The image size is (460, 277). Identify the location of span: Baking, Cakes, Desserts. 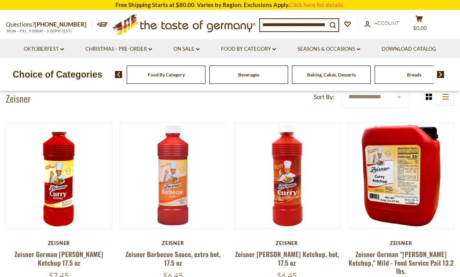
(331, 74).